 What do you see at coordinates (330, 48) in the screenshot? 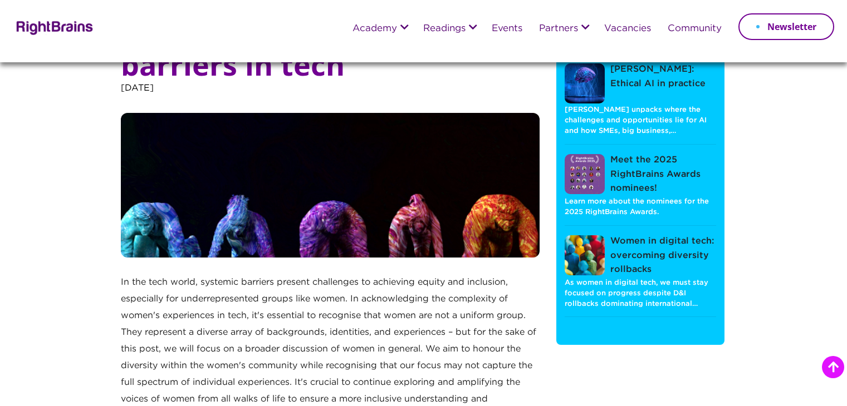
I see `h1: Breaking down systemic barriers in tech` at bounding box center [330, 48].